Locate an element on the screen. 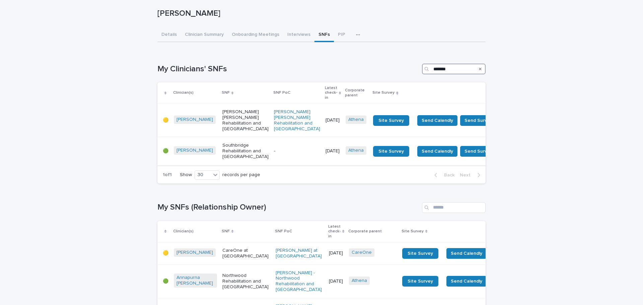 The width and height of the screenshot is (643, 305). button: Clinician Summary is located at coordinates (204, 35).